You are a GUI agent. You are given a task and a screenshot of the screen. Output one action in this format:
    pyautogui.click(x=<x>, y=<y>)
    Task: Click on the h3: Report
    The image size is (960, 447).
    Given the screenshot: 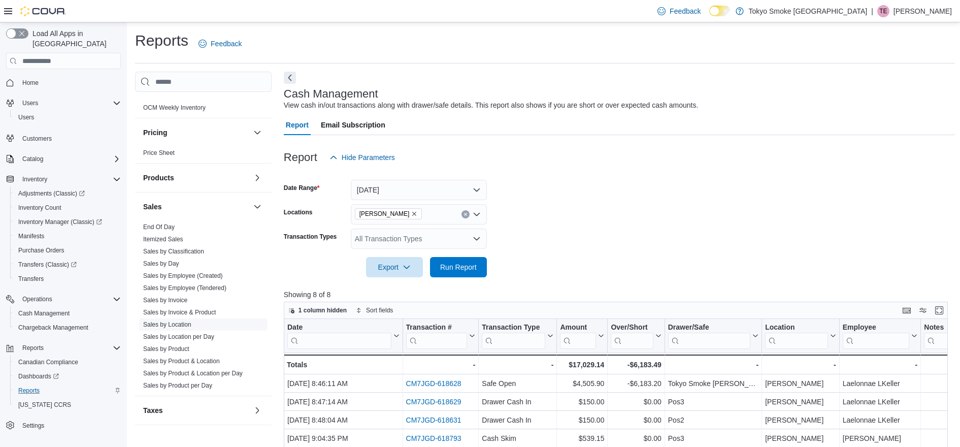 What is the action you would take?
    pyautogui.click(x=301, y=157)
    